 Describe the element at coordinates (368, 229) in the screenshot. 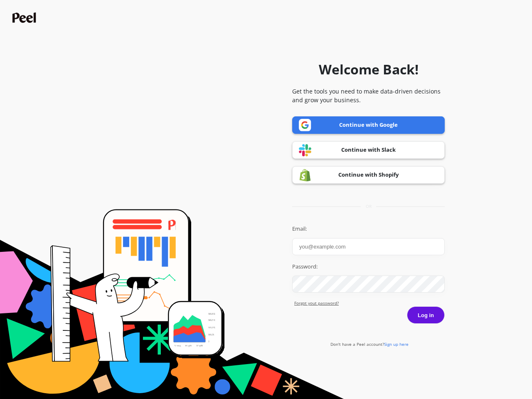

I see `label: Email:` at that location.